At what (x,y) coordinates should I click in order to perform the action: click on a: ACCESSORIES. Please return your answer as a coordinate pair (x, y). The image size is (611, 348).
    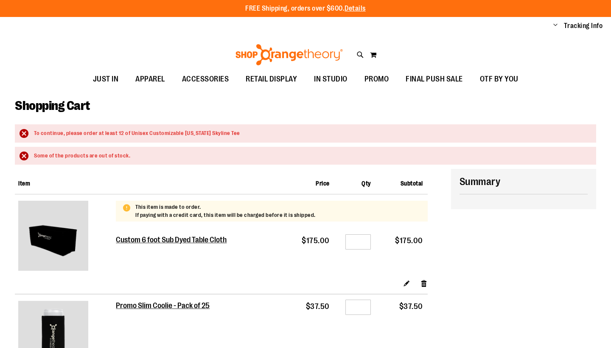
    Looking at the image, I should click on (205, 79).